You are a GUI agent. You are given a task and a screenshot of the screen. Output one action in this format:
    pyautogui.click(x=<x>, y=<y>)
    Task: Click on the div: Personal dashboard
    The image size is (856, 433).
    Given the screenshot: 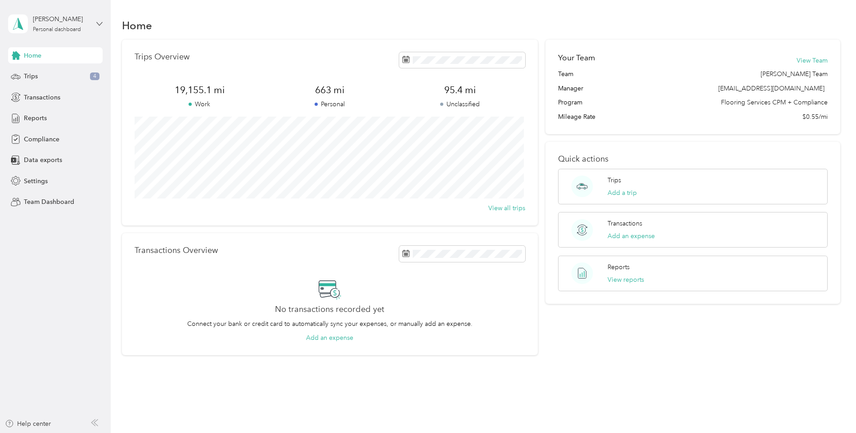 What is the action you would take?
    pyautogui.click(x=57, y=30)
    